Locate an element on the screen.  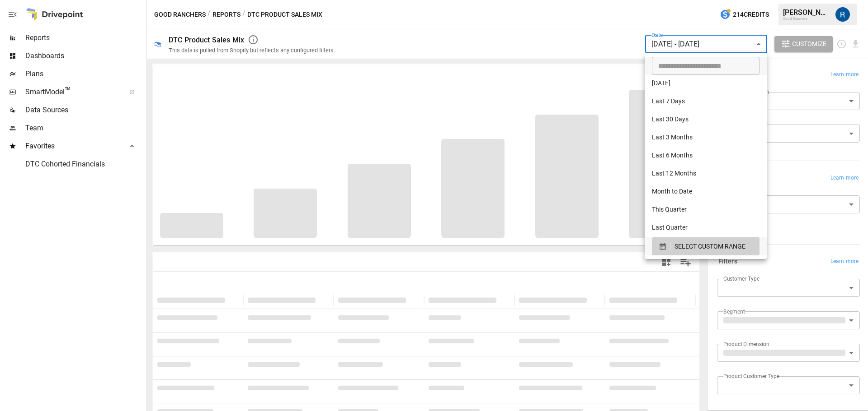
li: Last 3 Months is located at coordinates (706, 138).